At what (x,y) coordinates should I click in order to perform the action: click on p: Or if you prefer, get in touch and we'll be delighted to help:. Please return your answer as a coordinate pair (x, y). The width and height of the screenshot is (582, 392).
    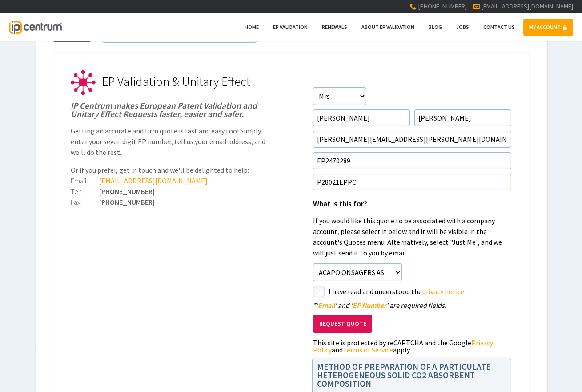
    Looking at the image, I should click on (170, 170).